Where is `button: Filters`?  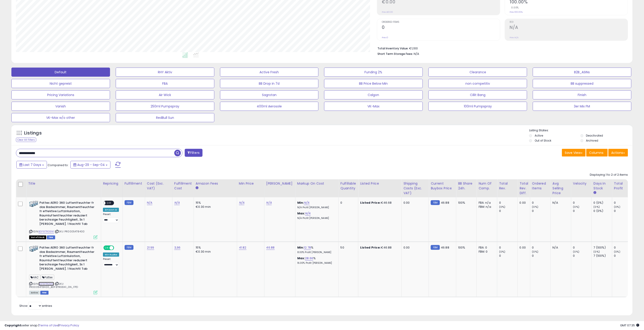 button: Filters is located at coordinates (194, 153).